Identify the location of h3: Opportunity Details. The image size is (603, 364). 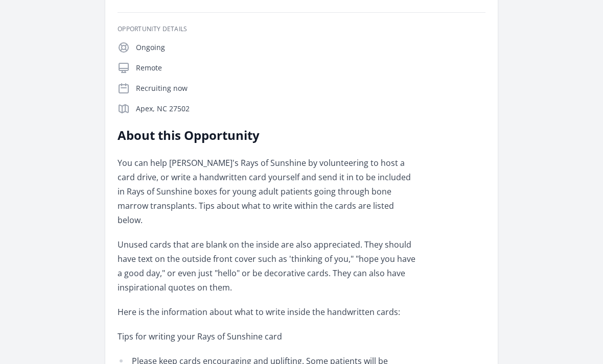
(302, 29).